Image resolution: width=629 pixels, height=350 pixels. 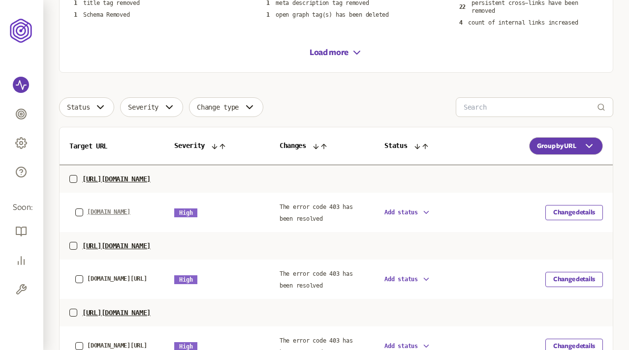 What do you see at coordinates (426, 146) in the screenshot?
I see `th: Status` at bounding box center [426, 146].